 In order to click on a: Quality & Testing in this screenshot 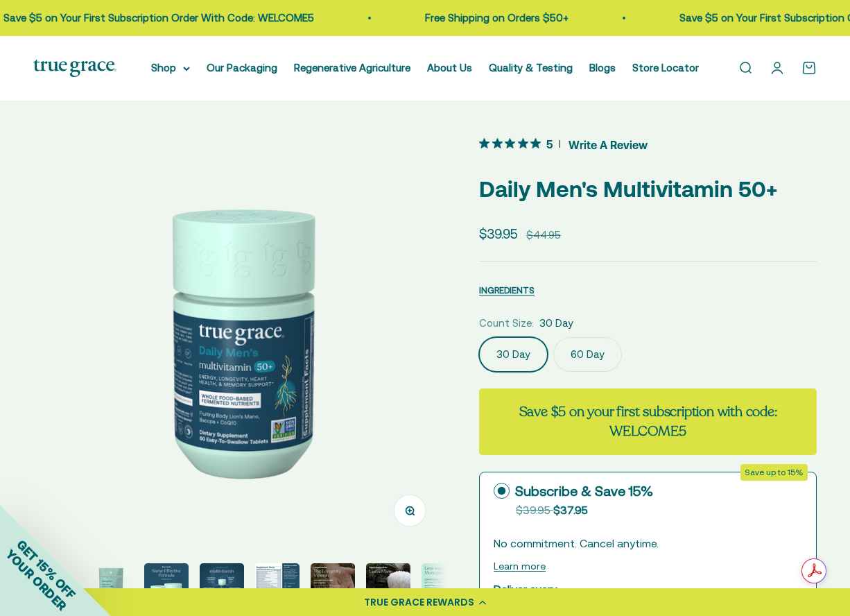, I will do `click(530, 67)`.